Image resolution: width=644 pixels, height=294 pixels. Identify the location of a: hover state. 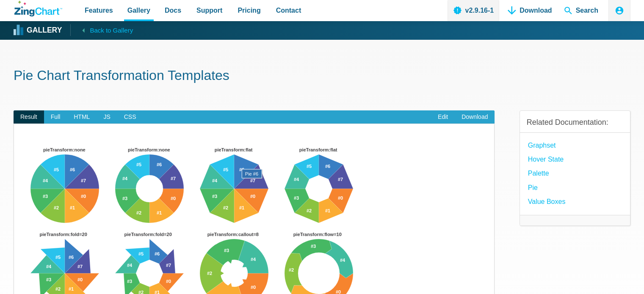
(546, 159).